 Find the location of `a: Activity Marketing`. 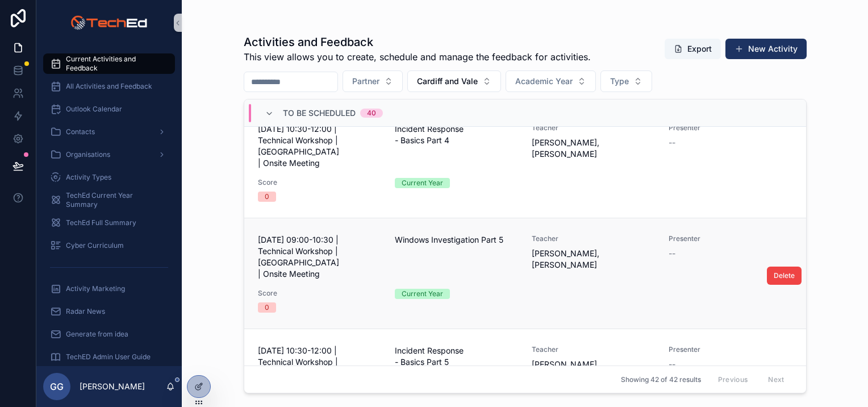

a: Activity Marketing is located at coordinates (109, 289).